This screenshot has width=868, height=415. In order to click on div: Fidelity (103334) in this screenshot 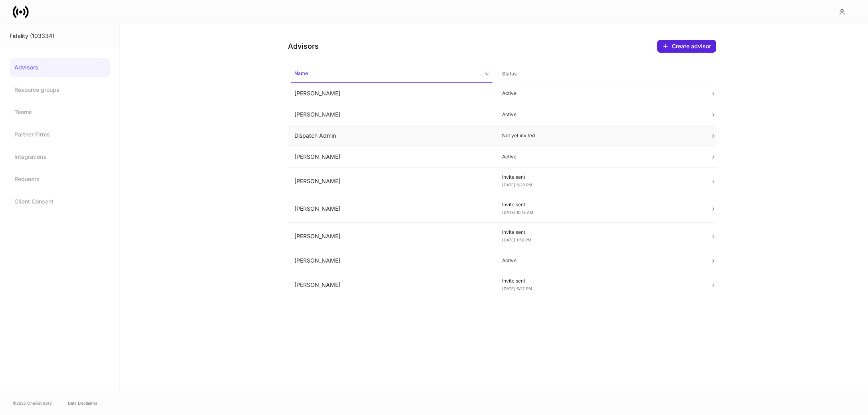, I will do `click(60, 36)`.